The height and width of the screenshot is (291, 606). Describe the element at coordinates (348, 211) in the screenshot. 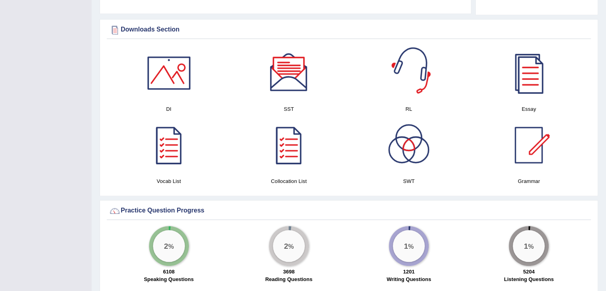

I see `div: Practice Question Progress` at that location.